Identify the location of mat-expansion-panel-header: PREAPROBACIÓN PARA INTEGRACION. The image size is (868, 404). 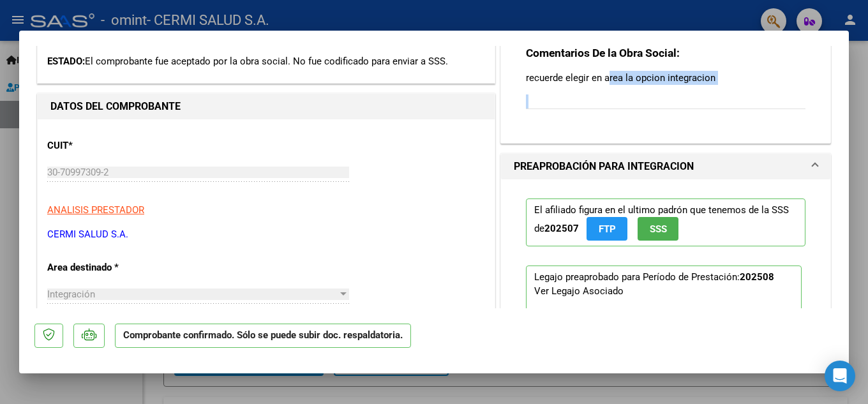
(666, 166).